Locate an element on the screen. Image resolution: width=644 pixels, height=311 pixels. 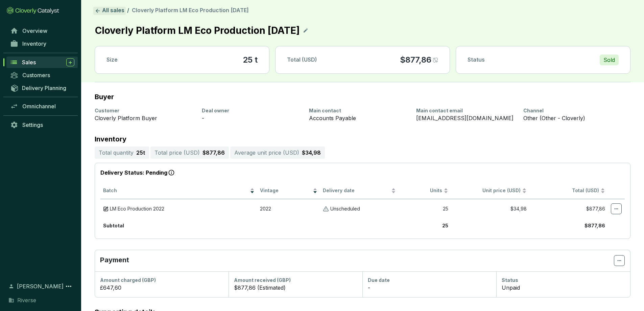
p: 25 t is located at coordinates (140, 152).